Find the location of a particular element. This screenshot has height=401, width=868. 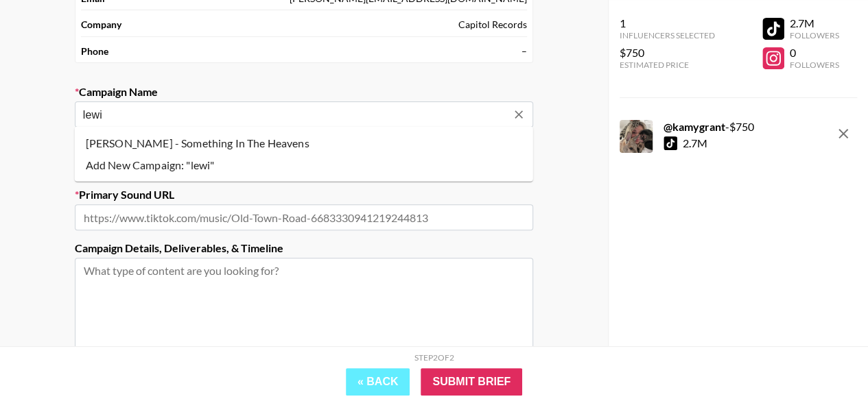

div: 0 is located at coordinates (814, 53).